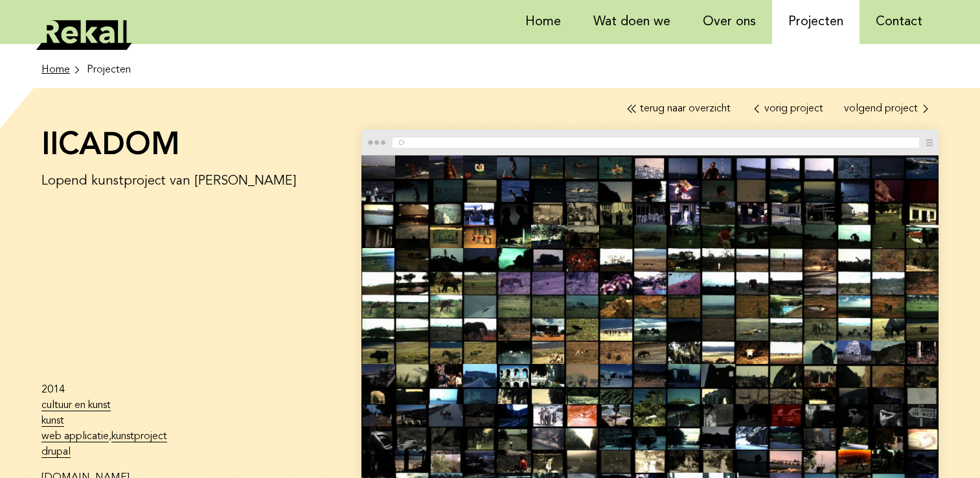 Image resolution: width=980 pixels, height=478 pixels. I want to click on span: 2014, so click(186, 390).